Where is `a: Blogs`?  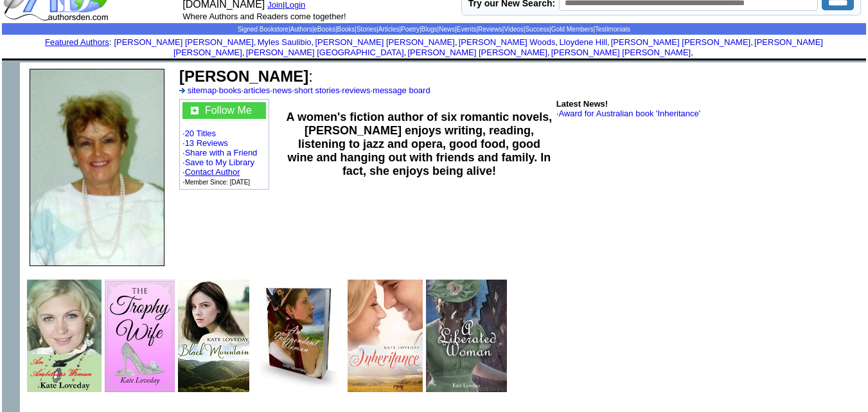
a: Blogs is located at coordinates (430, 29).